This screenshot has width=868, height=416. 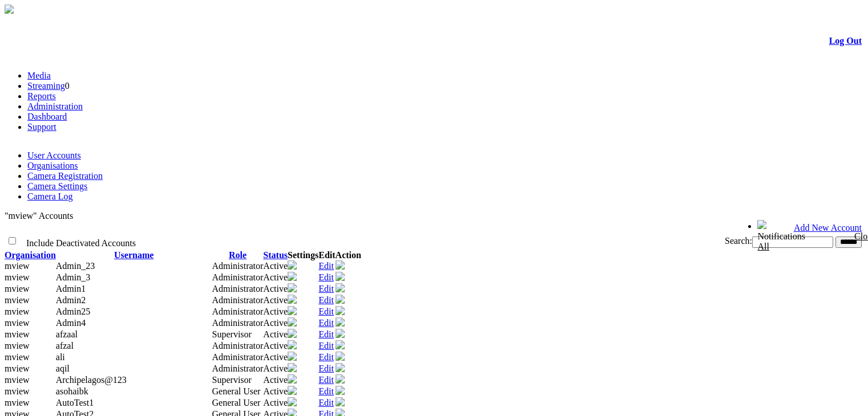 I want to click on span: Admin4, so click(x=71, y=323).